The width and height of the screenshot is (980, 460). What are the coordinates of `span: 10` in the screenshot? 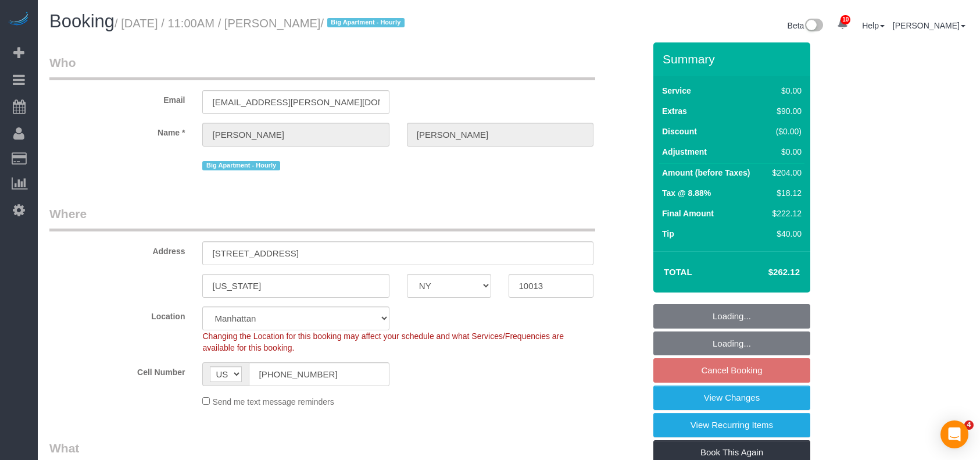 It's located at (845, 20).